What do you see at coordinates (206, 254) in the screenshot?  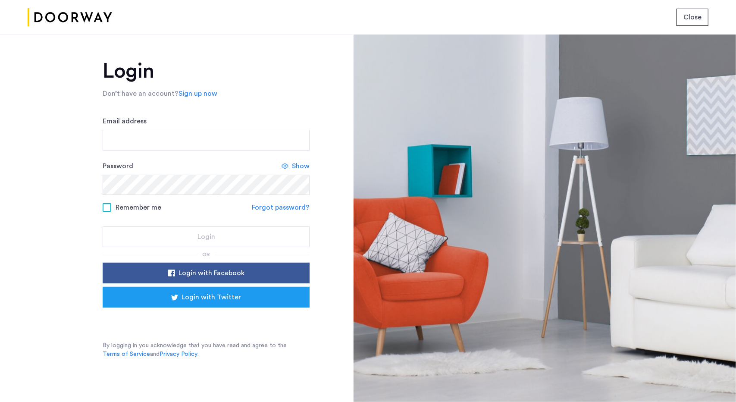 I see `span: or` at bounding box center [206, 254].